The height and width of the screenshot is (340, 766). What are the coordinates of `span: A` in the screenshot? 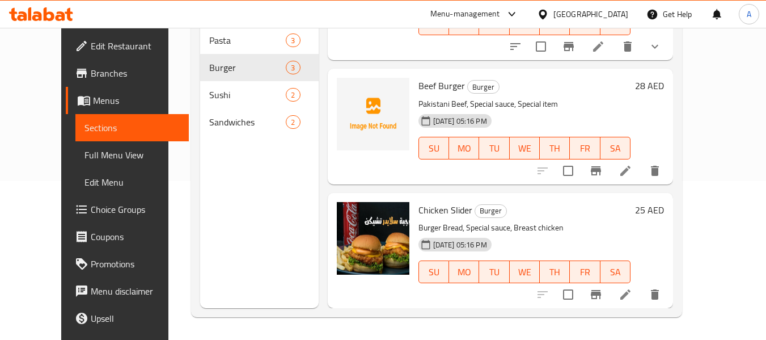 It's located at (749, 14).